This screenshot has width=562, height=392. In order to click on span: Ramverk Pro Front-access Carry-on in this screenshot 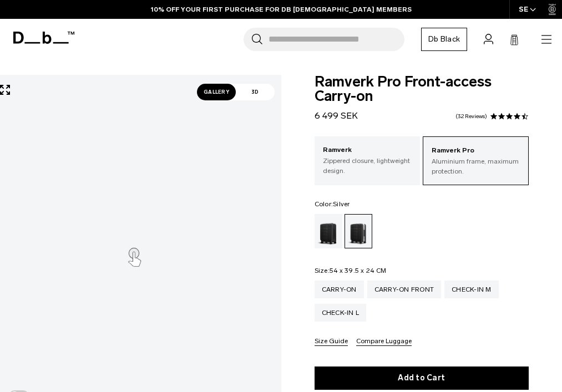, I will do `click(421, 89)`.